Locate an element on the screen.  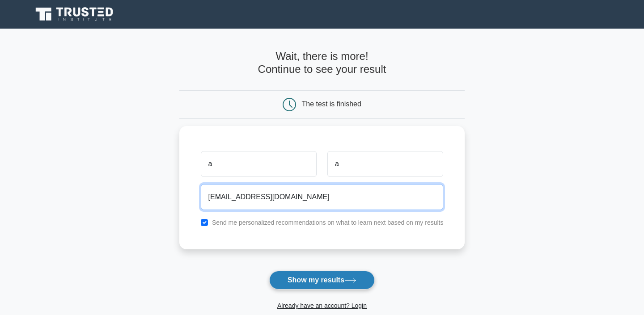
input: Last name is located at coordinates (385, 164).